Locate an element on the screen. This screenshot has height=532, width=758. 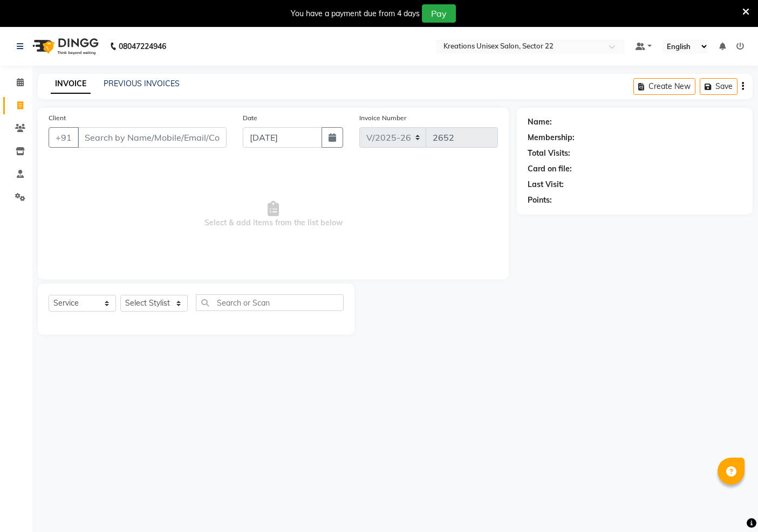
div: Name: is located at coordinates (540, 122).